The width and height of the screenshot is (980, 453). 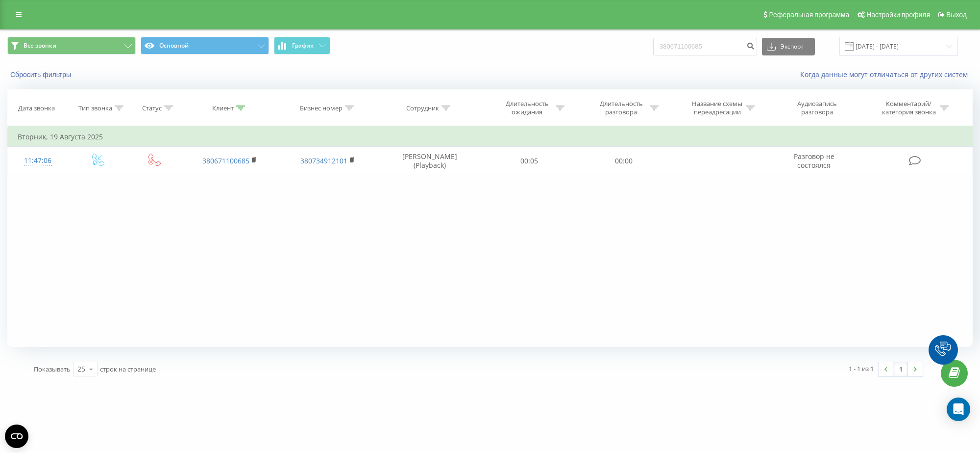 What do you see at coordinates (17, 436) in the screenshot?
I see `button: Open CMP widget` at bounding box center [17, 436].